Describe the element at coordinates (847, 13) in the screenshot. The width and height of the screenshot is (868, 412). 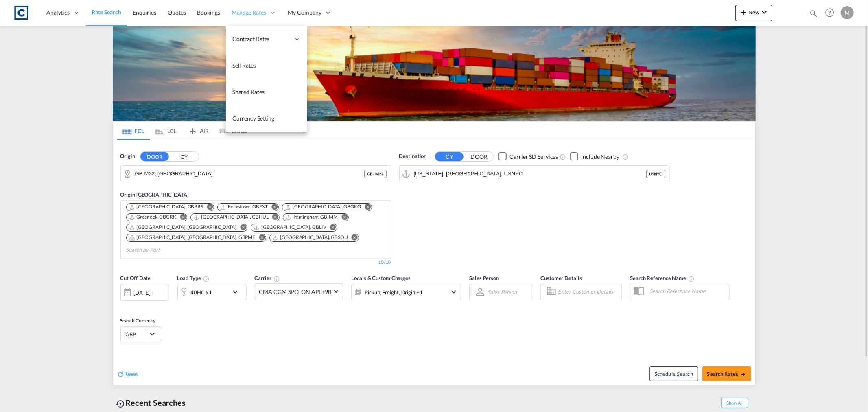
I see `div: M` at that location.